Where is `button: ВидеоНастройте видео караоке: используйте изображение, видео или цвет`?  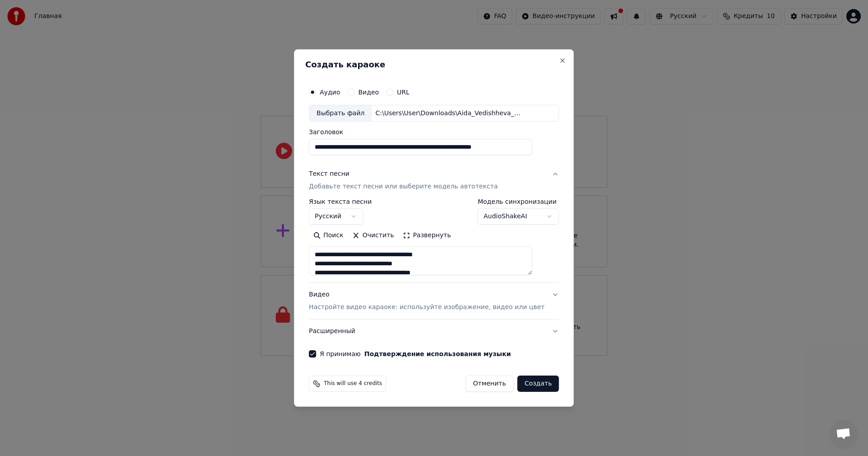 button: ВидеоНастройте видео караоке: используйте изображение, видео или цвет is located at coordinates (434, 301).